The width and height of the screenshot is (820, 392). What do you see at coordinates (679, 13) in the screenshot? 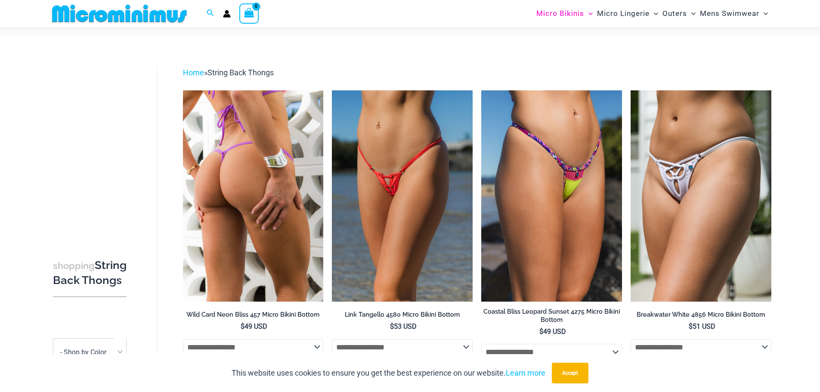
I see `a: OutersMenu ToggleMenu Toggle` at bounding box center [679, 13].